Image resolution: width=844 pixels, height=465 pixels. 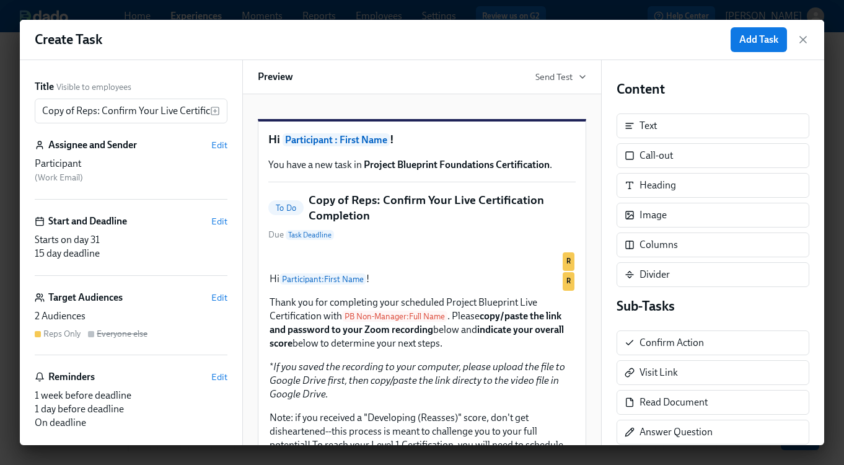 What do you see at coordinates (94, 87) in the screenshot?
I see `span: Visible to employees` at bounding box center [94, 87].